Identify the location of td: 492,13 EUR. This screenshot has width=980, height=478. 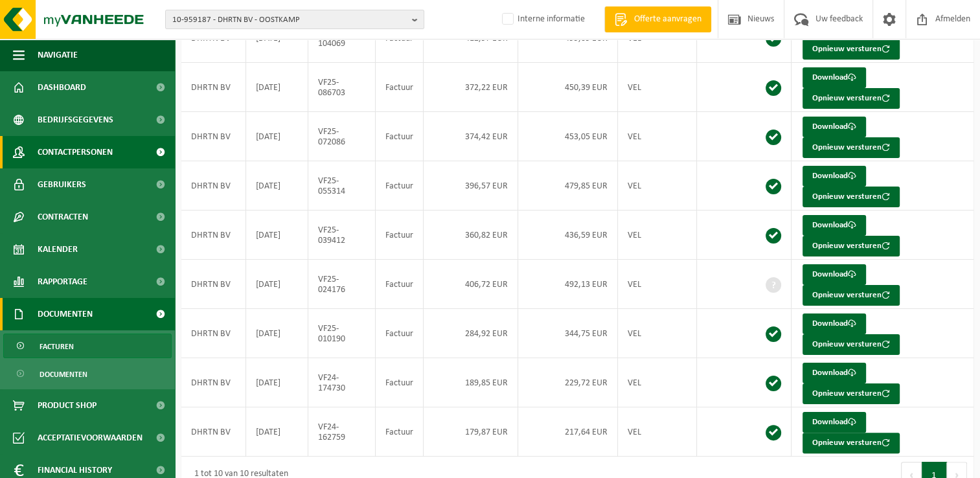
(568, 284).